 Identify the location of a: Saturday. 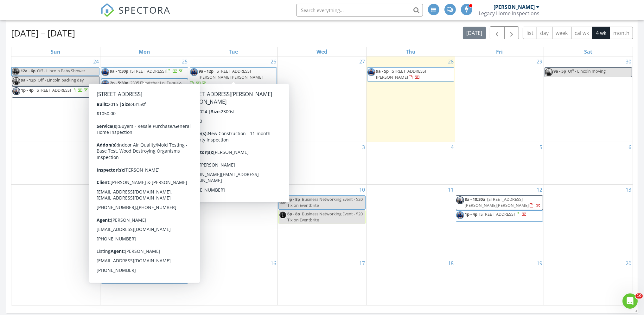
(588, 52).